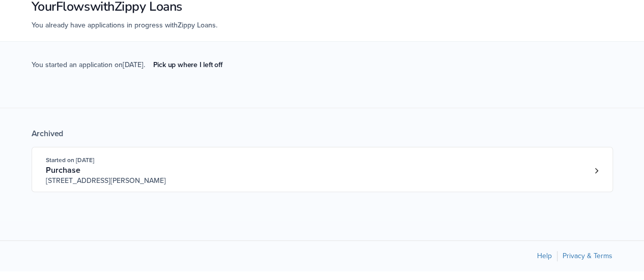 This screenshot has width=644, height=280. What do you see at coordinates (322, 134) in the screenshot?
I see `div: Archived` at bounding box center [322, 134].